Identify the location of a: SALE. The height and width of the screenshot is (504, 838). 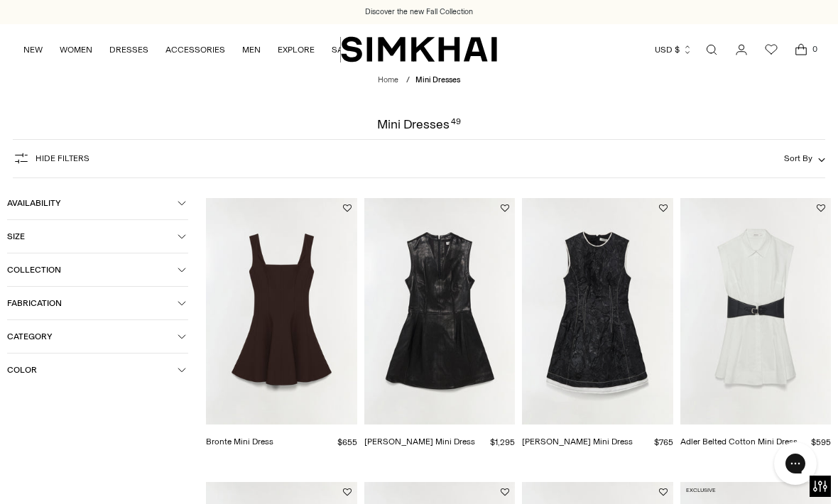
(342, 49).